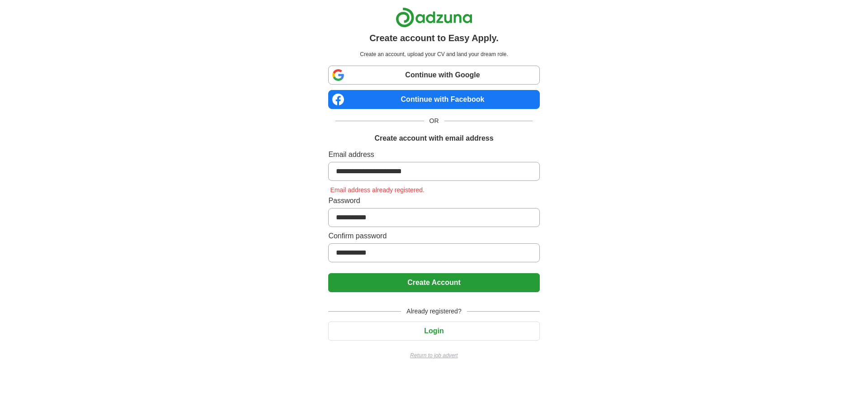  Describe the element at coordinates (434, 139) in the screenshot. I see `h1: Create account with email address` at that location.